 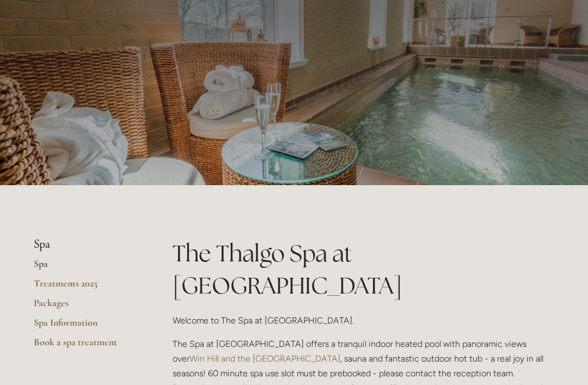 What do you see at coordinates (85, 326) in the screenshot?
I see `a: Spa Information` at bounding box center [85, 326].